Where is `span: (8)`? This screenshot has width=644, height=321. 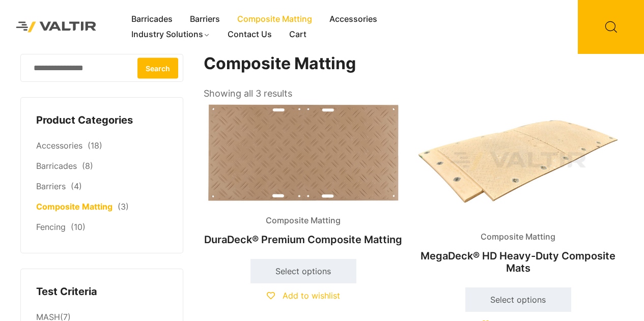 span: (8) is located at coordinates (87, 166).